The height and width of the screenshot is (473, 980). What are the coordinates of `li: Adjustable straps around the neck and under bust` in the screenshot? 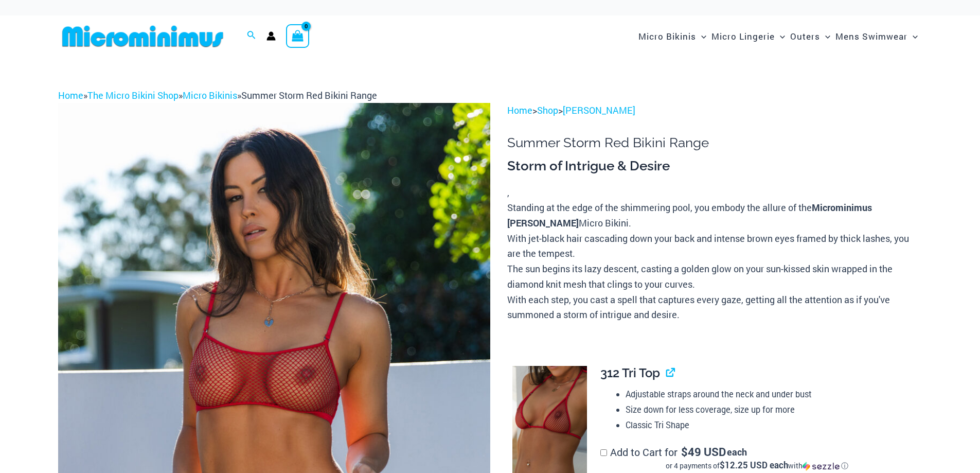 It's located at (770, 395).